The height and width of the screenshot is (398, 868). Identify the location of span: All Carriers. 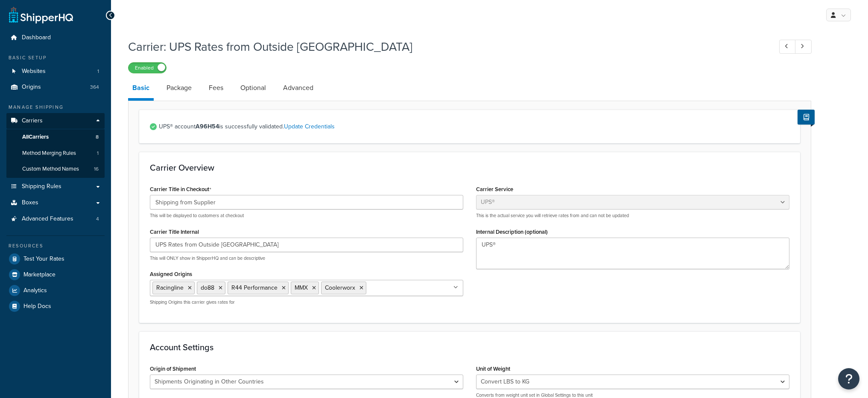
(36, 137).